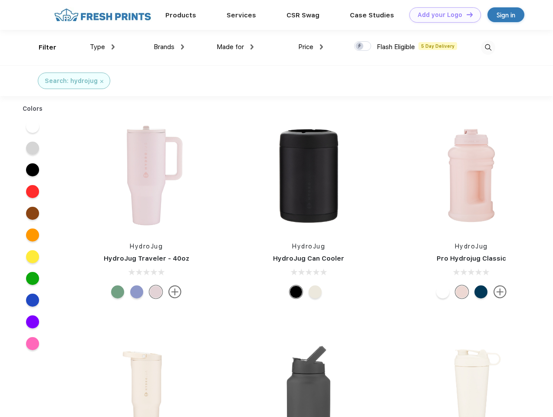  What do you see at coordinates (506, 15) in the screenshot?
I see `a: Sign in` at bounding box center [506, 15].